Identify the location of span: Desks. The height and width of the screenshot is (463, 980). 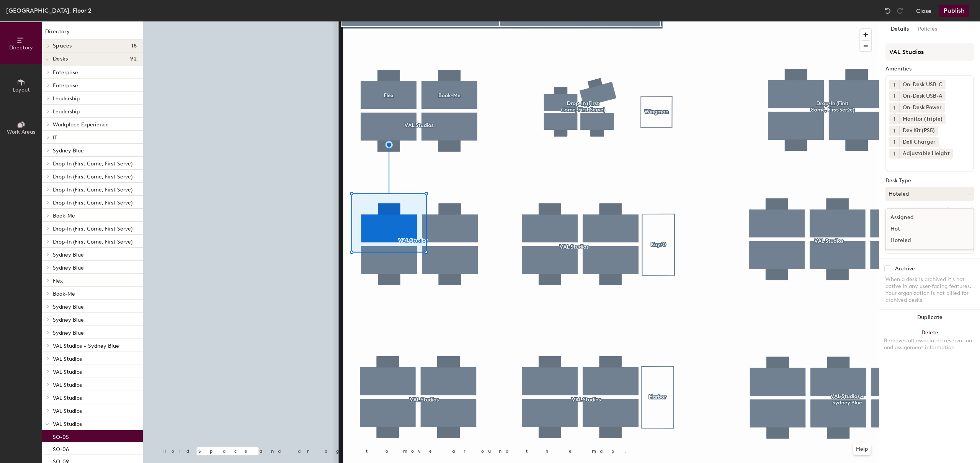
(60, 58).